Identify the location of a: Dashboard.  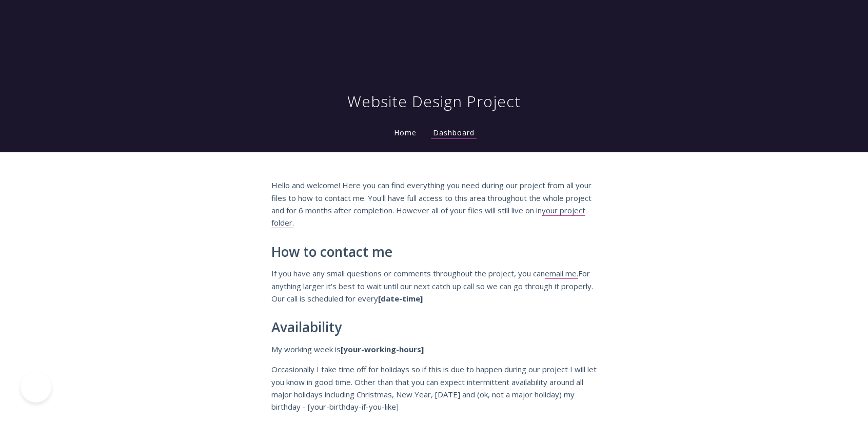
(453, 133).